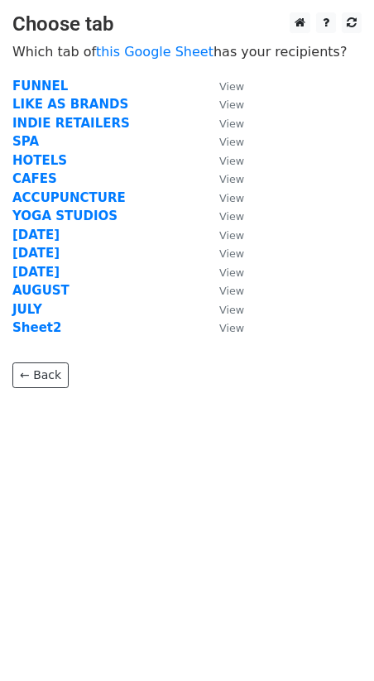  What do you see at coordinates (26, 142) in the screenshot?
I see `strong: SPA` at bounding box center [26, 142].